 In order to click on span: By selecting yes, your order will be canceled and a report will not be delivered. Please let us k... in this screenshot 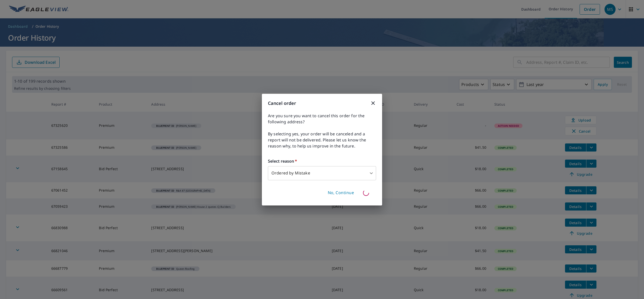, I will do `click(322, 140)`.